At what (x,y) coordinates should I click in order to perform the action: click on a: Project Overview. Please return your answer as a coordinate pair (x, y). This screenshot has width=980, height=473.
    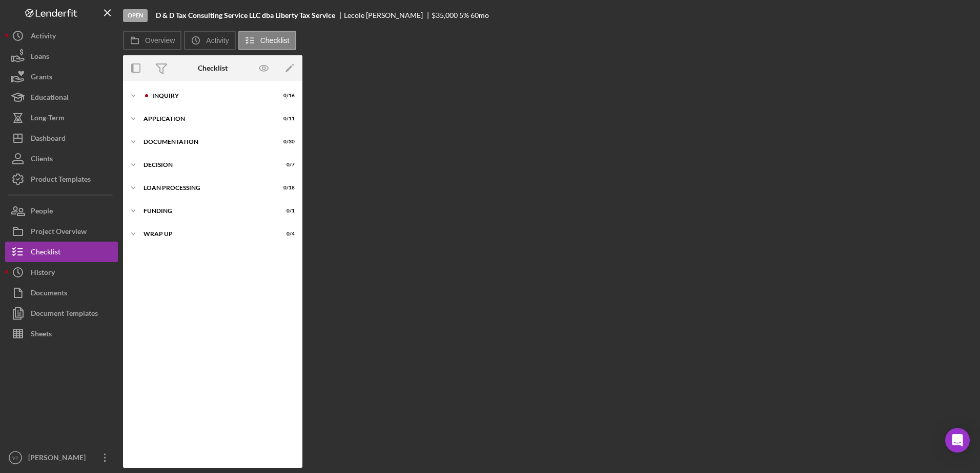
    Looking at the image, I should click on (61, 232).